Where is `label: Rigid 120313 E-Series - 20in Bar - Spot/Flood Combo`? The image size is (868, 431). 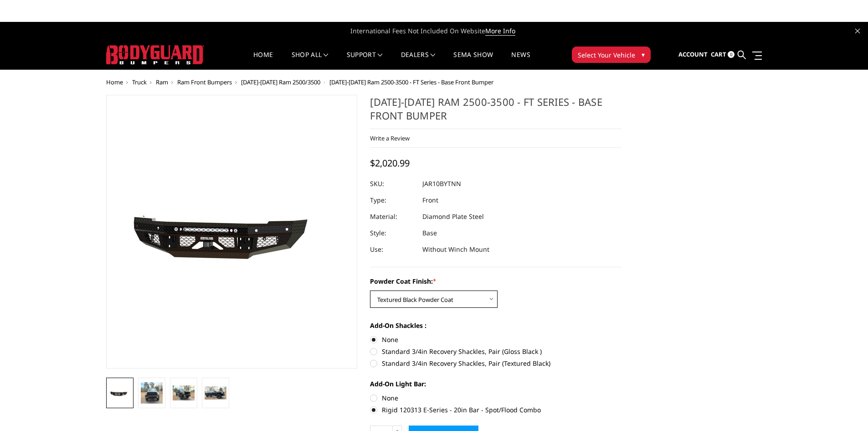 label: Rigid 120313 E-Series - 20in Bar - Spot/Flood Combo is located at coordinates (496, 410).